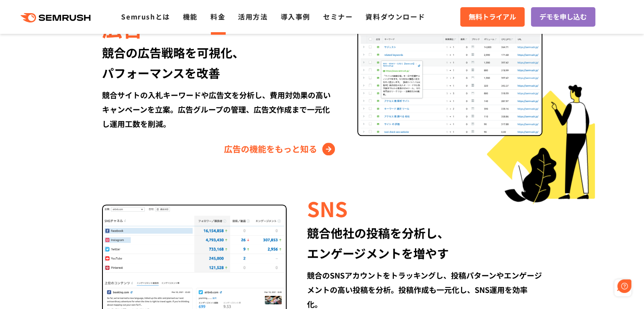 The width and height of the screenshot is (644, 309). I want to click on a: 無料トライアル, so click(493, 17).